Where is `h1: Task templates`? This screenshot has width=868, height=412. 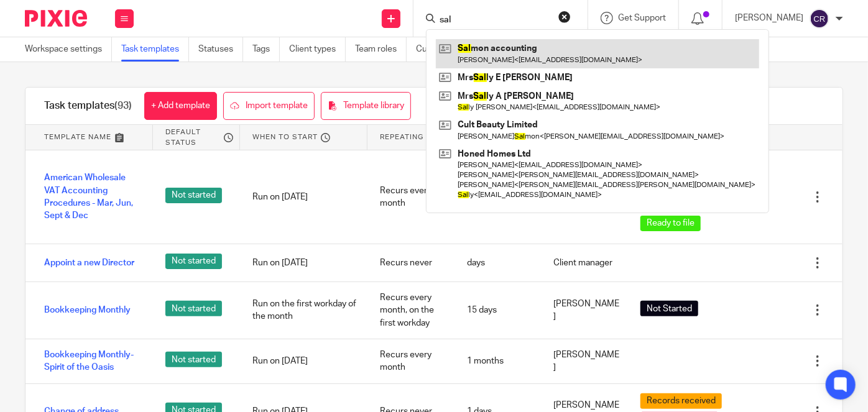
h1: Task templates is located at coordinates (88, 106).